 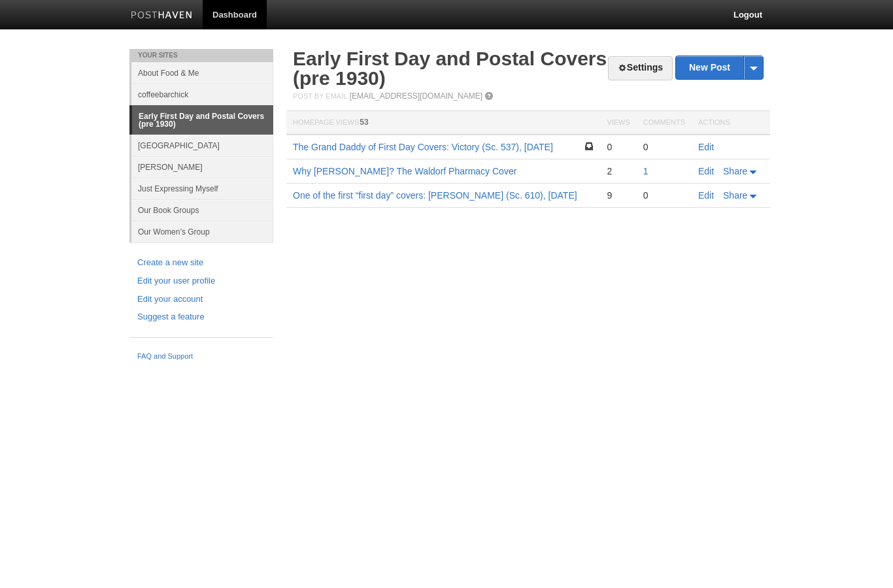 I want to click on a: Edit your user profile, so click(x=202, y=281).